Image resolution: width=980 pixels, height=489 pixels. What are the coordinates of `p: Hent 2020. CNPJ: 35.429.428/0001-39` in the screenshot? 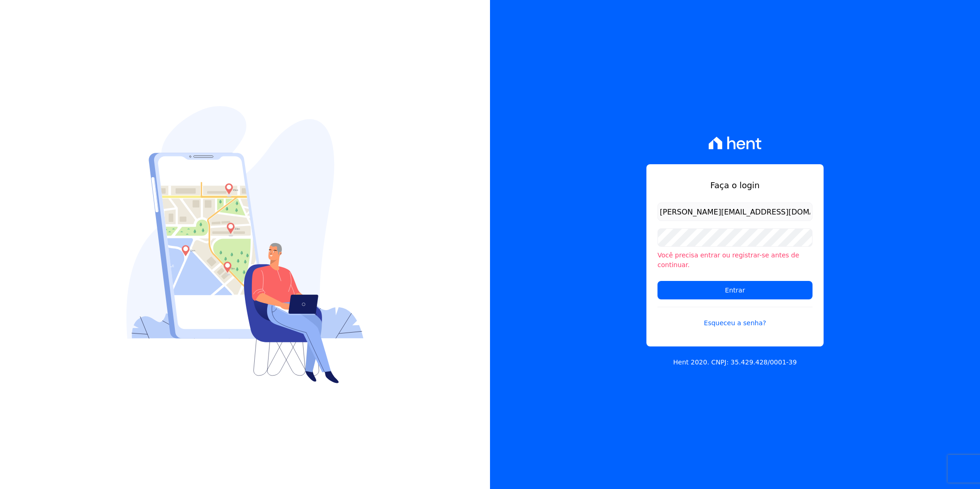 It's located at (735, 362).